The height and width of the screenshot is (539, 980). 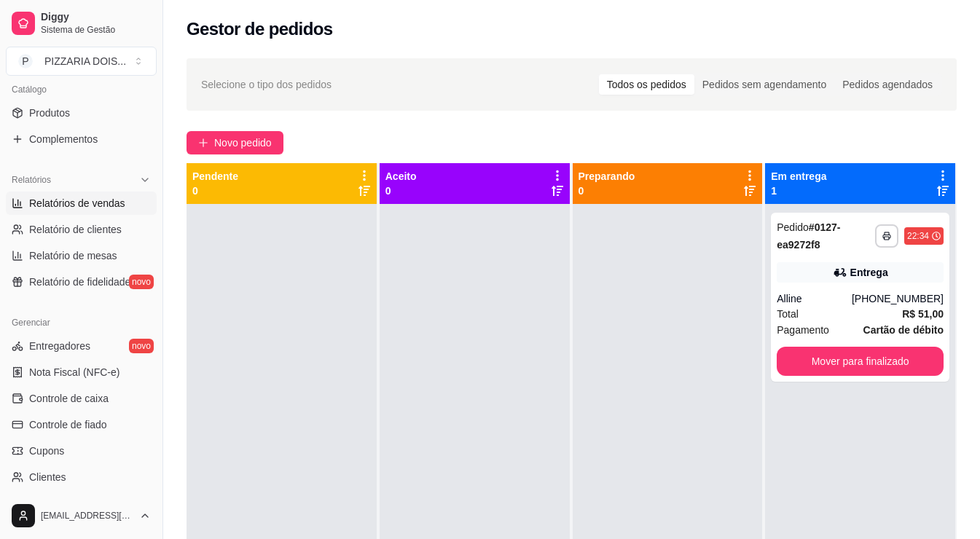 I want to click on span: Pedido, so click(x=793, y=227).